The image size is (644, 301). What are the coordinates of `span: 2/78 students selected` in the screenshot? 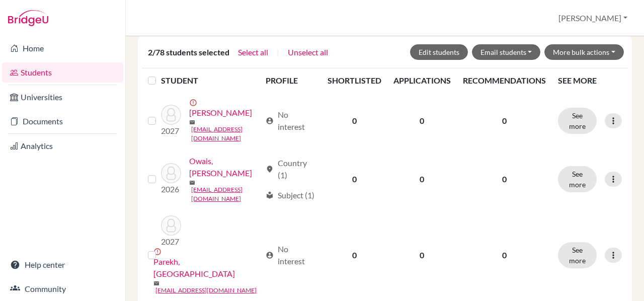 It's located at (189, 52).